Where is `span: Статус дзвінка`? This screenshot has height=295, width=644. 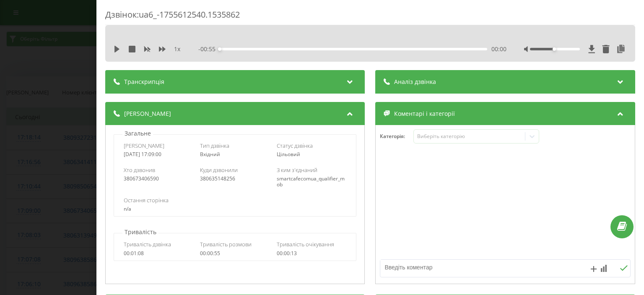
span: Статус дзвінка is located at coordinates (295, 145).